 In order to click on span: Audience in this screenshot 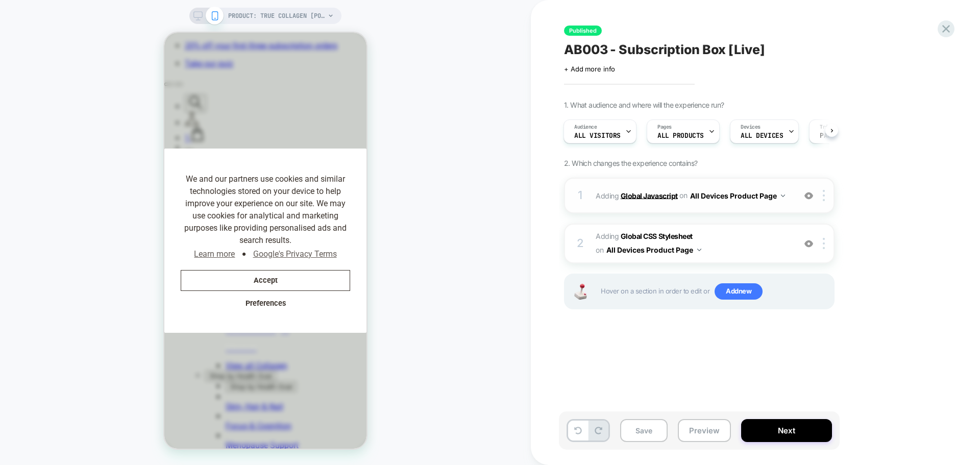, I will do `click(585, 127)`.